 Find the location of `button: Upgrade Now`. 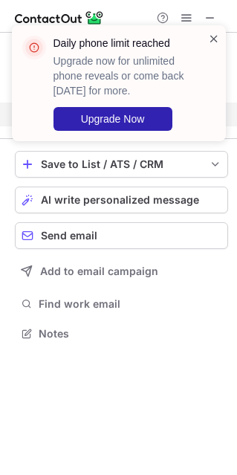

button: Upgrade Now is located at coordinates (113, 119).